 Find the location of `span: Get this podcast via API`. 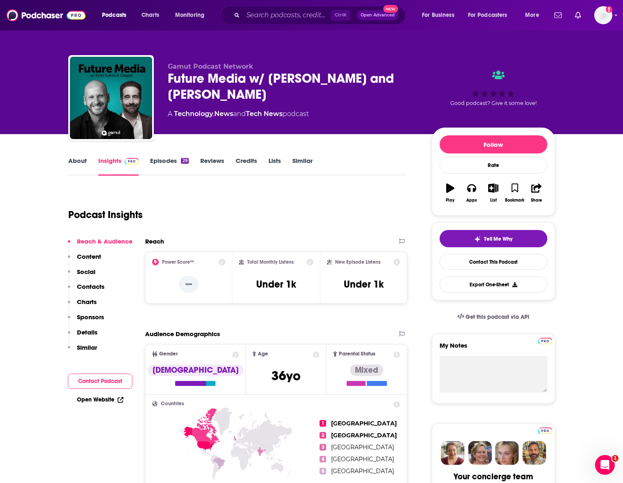

span: Get this podcast via API is located at coordinates (497, 317).